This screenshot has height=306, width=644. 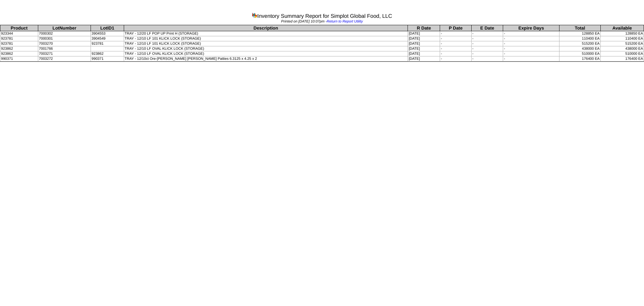 What do you see at coordinates (580, 28) in the screenshot?
I see `th: Total` at bounding box center [580, 28].